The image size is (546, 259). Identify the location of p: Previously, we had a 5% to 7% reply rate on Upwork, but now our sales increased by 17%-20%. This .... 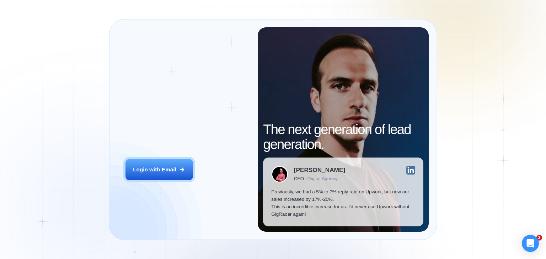
(343, 203).